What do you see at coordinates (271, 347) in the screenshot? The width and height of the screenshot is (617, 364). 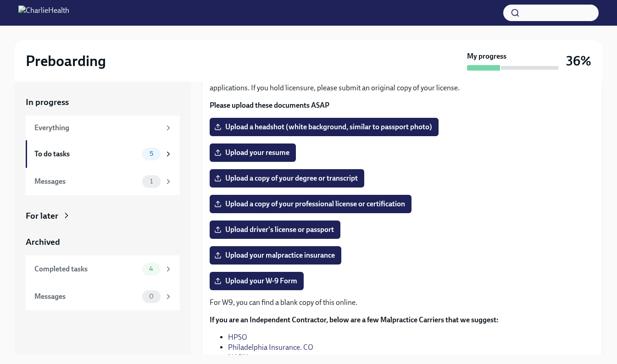 I see `a: Philadelphia Insurance. CO` at bounding box center [271, 347].